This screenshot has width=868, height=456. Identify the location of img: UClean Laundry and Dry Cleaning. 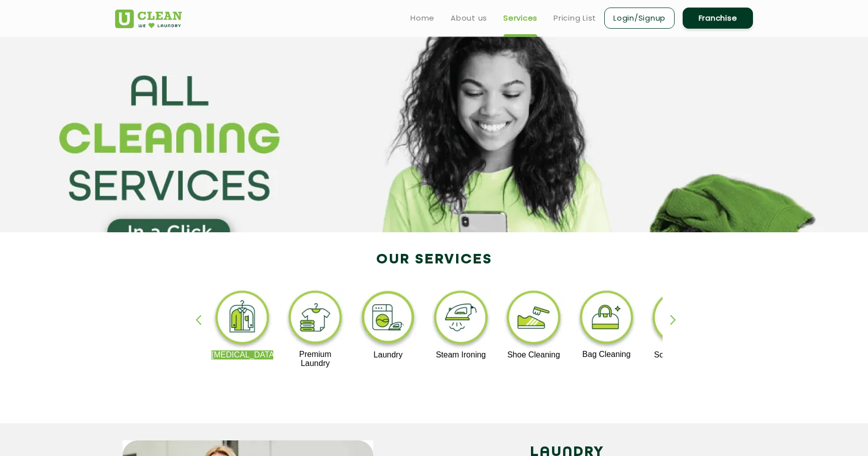
(148, 18).